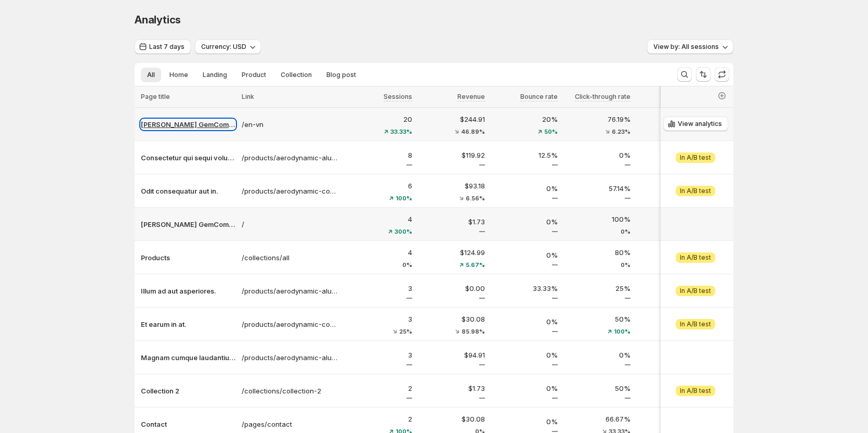  What do you see at coordinates (223, 47) in the screenshot?
I see `span: Currency: USD` at bounding box center [223, 47].